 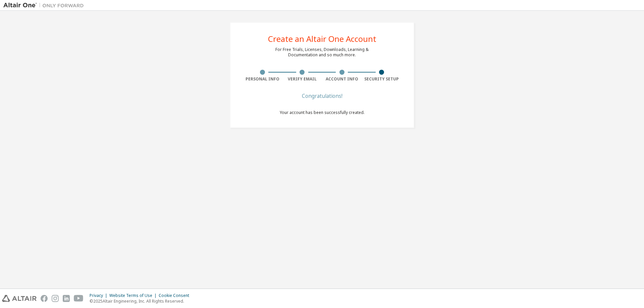 I want to click on p: © 2025 Altair Engineering, Inc. All Rights Reserved., so click(x=141, y=301).